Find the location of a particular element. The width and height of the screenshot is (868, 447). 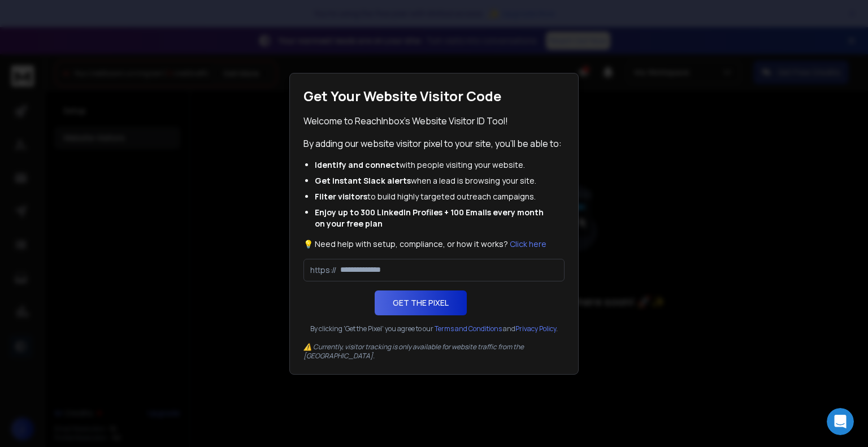

li: when a lead is browsing your site. is located at coordinates (434, 181).